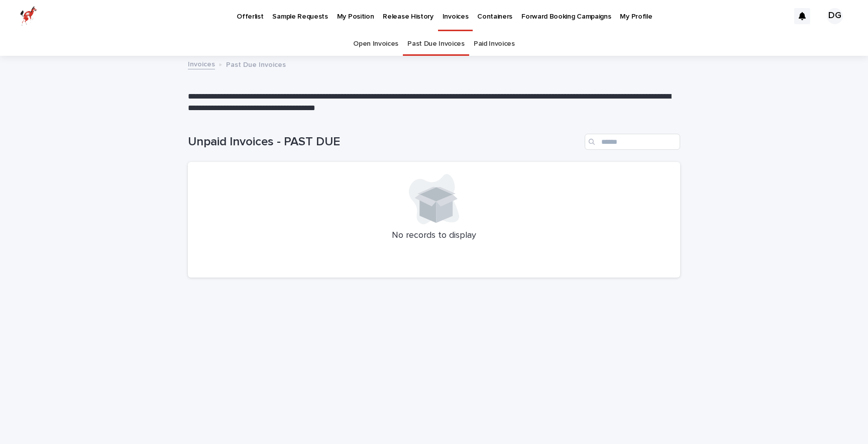  What do you see at coordinates (434, 236) in the screenshot?
I see `p: No records to display` at bounding box center [434, 236].